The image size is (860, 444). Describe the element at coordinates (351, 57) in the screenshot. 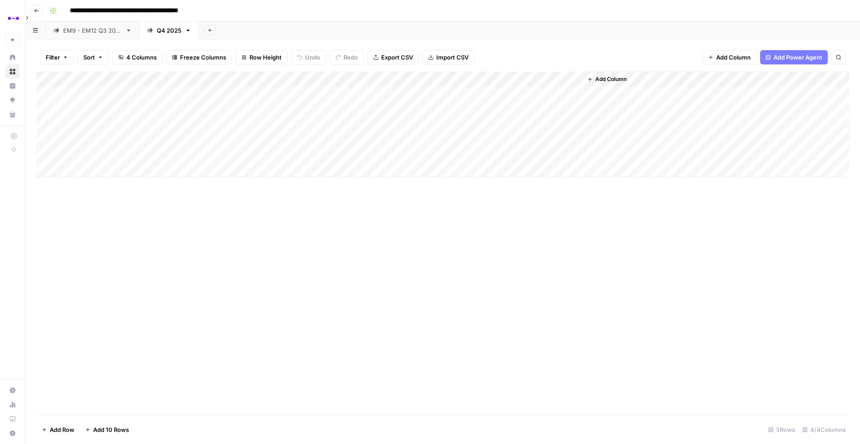

I see `span: Redo` at that location.